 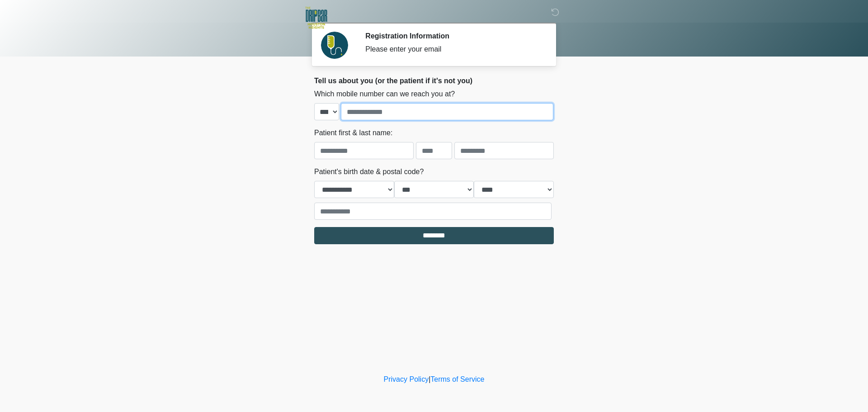 What do you see at coordinates (457, 379) in the screenshot?
I see `a: Terms of Service` at bounding box center [457, 379].